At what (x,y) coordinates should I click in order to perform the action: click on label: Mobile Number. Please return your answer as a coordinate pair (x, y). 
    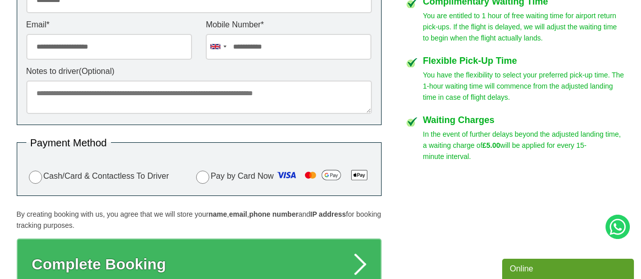
    Looking at the image, I should click on (288, 25).